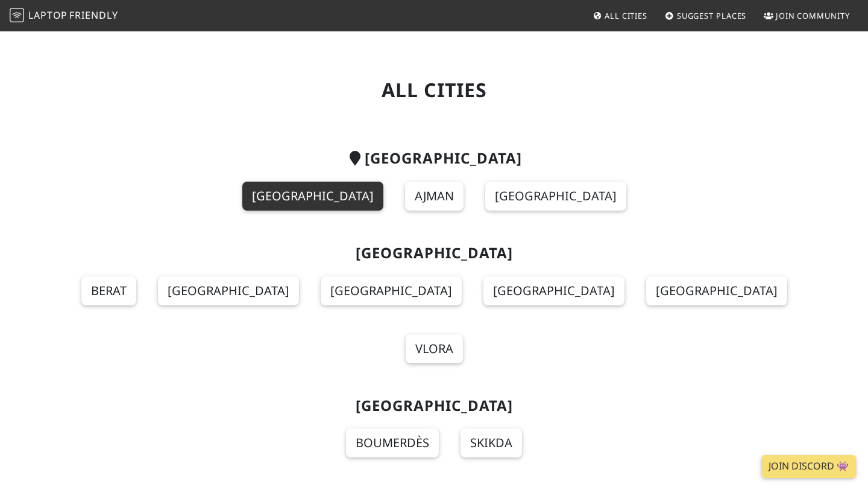 The image size is (868, 490). What do you see at coordinates (492, 443) in the screenshot?
I see `a: Skikda` at bounding box center [492, 443].